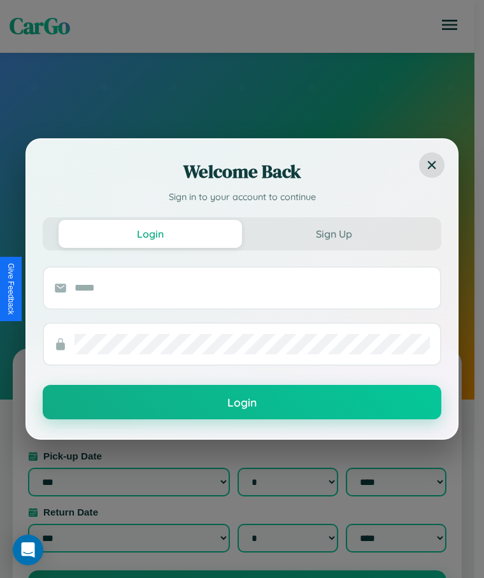  Describe the element at coordinates (242, 171) in the screenshot. I see `h2: Welcome Back` at that location.